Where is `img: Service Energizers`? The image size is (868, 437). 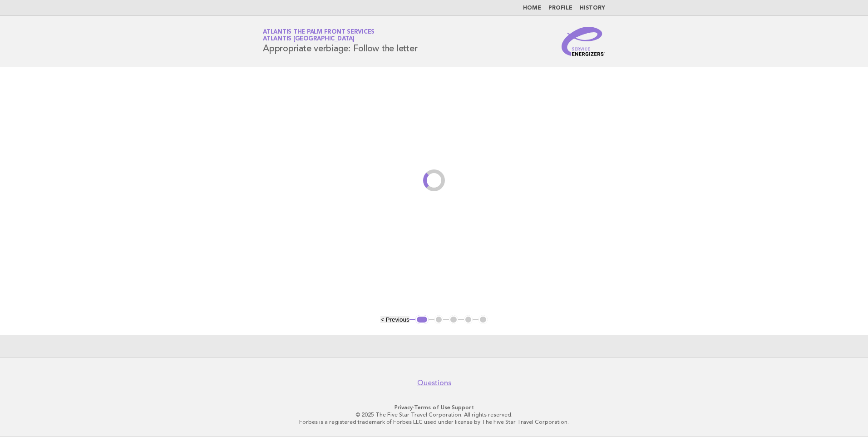
img: Service Energizers is located at coordinates (584, 41).